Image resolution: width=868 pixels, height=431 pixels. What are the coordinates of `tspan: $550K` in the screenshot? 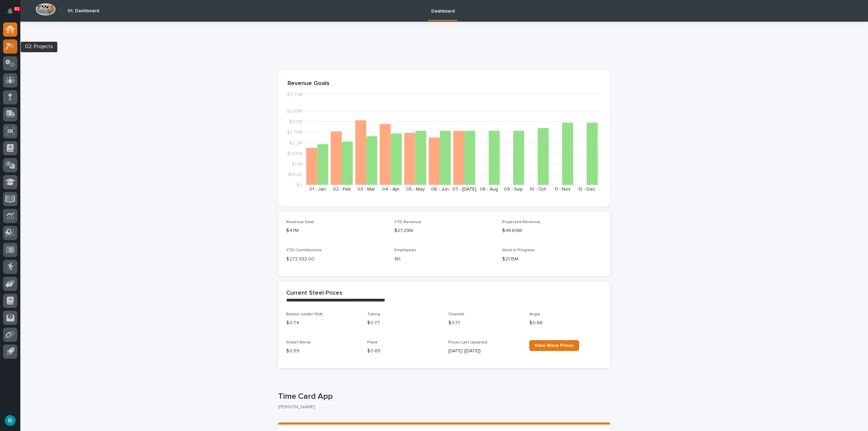 It's located at (295, 174).